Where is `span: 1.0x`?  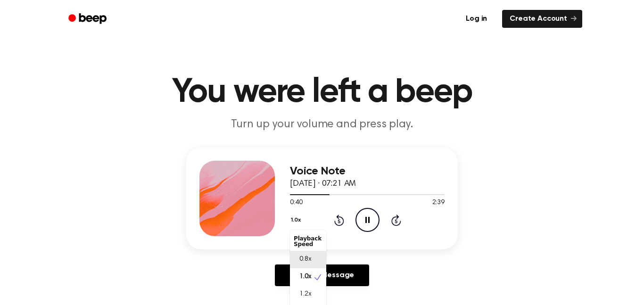
span: 1.0x is located at coordinates (305, 277).